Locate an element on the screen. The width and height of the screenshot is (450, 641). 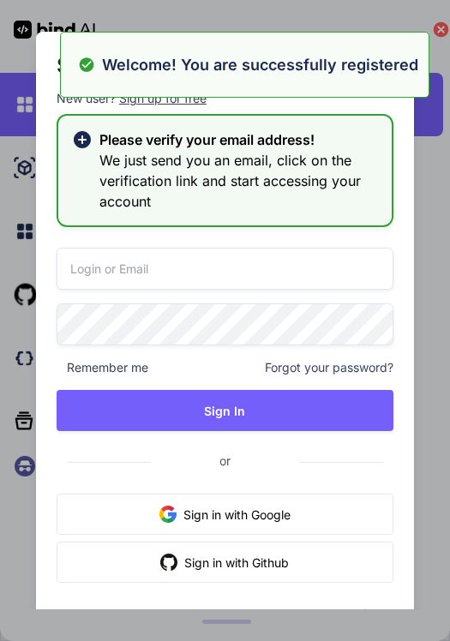
img: alert is located at coordinates (87, 64).